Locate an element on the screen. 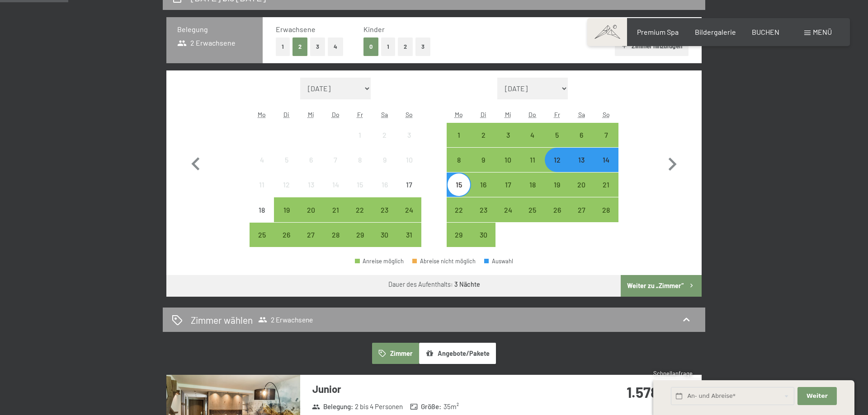 This screenshot has width=868, height=415. div: 14 is located at coordinates (606, 168).